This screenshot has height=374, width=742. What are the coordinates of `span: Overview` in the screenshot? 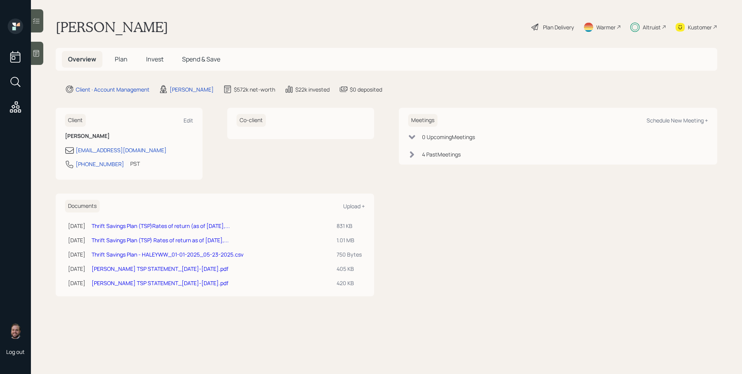 It's located at (82, 59).